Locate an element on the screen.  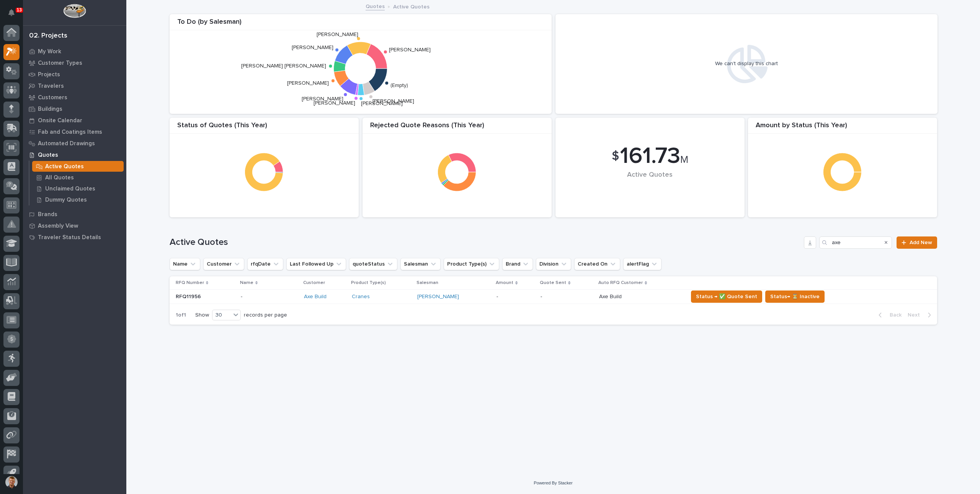
p: Show is located at coordinates (202, 315).